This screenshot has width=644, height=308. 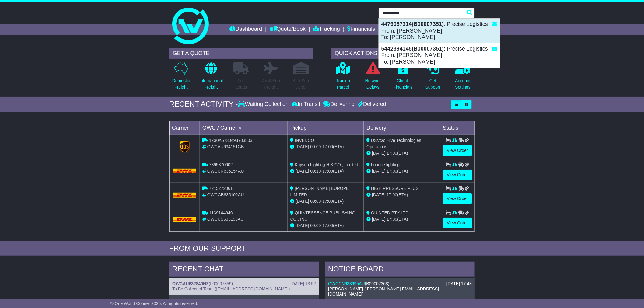 What do you see at coordinates (402, 128) in the screenshot?
I see `td: Delivery` at bounding box center [402, 128].